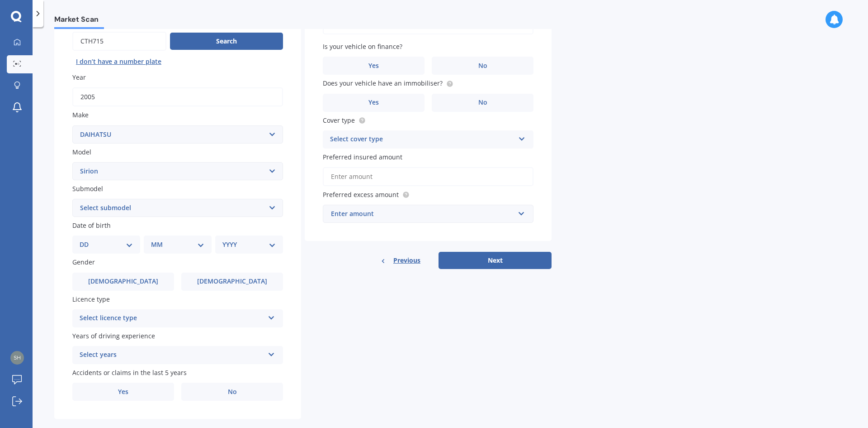 This screenshot has height=428, width=868. Describe the element at coordinates (79, 77) in the screenshot. I see `span: Year` at that location.